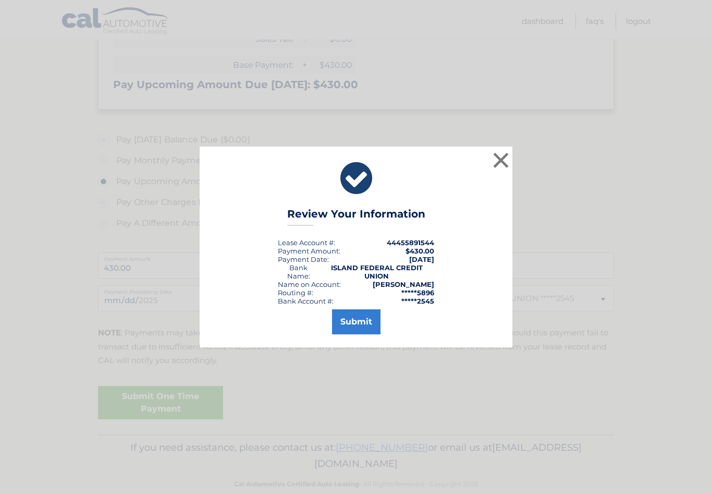 The width and height of the screenshot is (712, 494). I want to click on button: Submit, so click(356, 322).